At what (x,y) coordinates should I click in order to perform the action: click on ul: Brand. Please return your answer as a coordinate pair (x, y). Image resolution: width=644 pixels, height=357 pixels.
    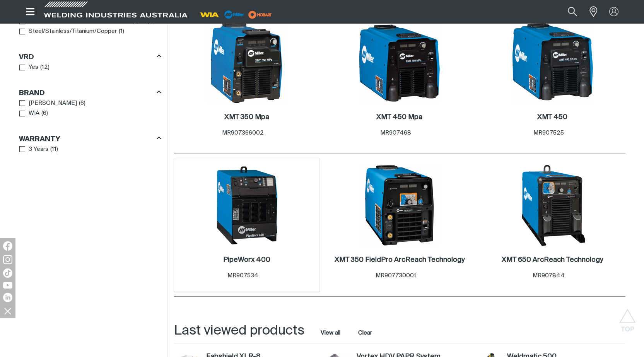
    Looking at the image, I should click on (90, 109).